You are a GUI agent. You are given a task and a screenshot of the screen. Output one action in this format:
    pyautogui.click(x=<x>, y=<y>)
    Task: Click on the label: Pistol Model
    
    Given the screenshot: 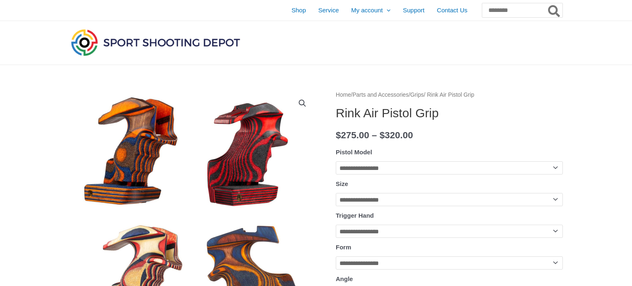 What is the action you would take?
    pyautogui.click(x=354, y=152)
    